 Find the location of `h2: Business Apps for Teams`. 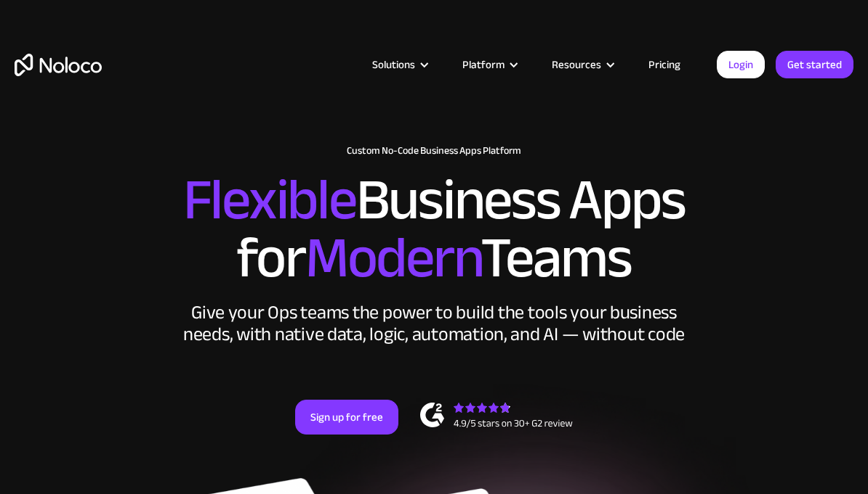

h2: Business Apps for Teams is located at coordinates (434, 229).